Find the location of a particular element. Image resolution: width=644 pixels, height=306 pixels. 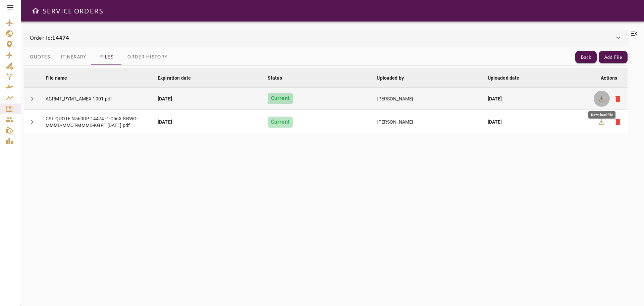

h6: SERVICE ORDERS is located at coordinates (73, 11).